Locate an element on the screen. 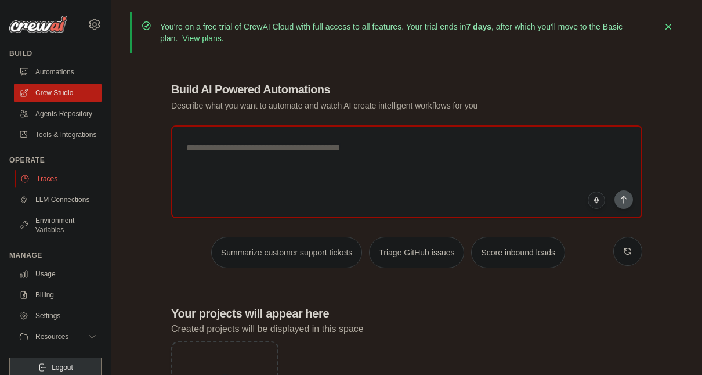 This screenshot has width=702, height=375. button: Score inbound leads is located at coordinates (518, 253).